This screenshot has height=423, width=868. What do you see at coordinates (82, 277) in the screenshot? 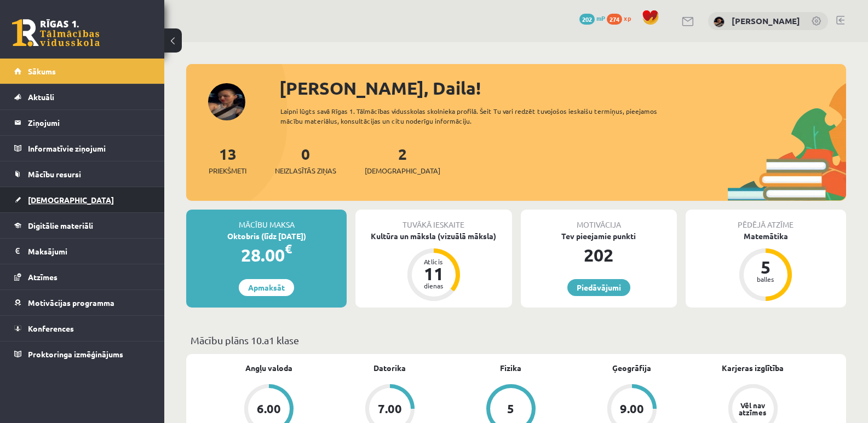
I see `a: Atzīmes` at bounding box center [82, 277].